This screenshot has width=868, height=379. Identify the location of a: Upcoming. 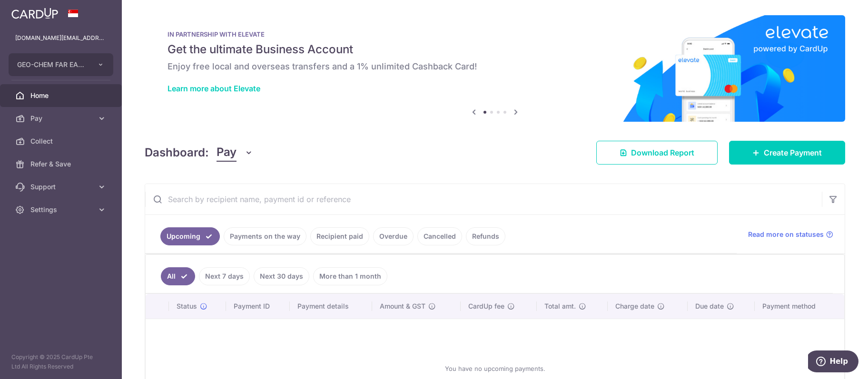
(190, 236).